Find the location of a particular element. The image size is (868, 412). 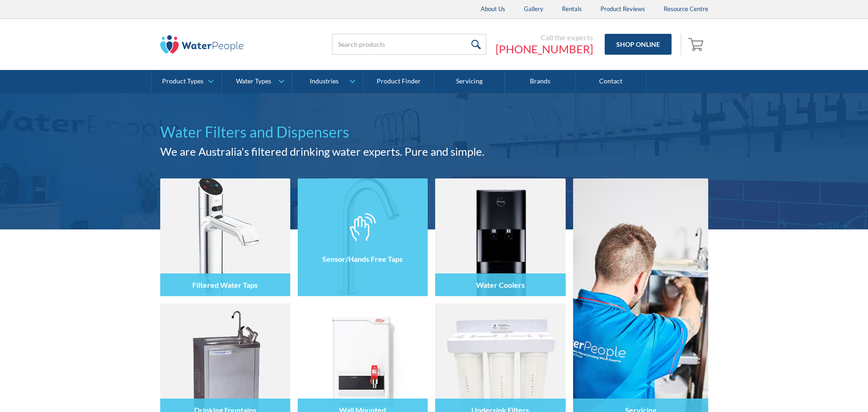

img: Sensor/Hands Free Taps is located at coordinates (363, 238).